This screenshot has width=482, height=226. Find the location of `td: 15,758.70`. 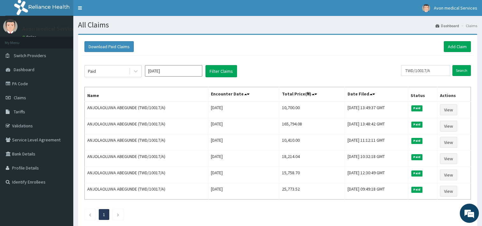

td: 15,758.70 is located at coordinates (312, 175).